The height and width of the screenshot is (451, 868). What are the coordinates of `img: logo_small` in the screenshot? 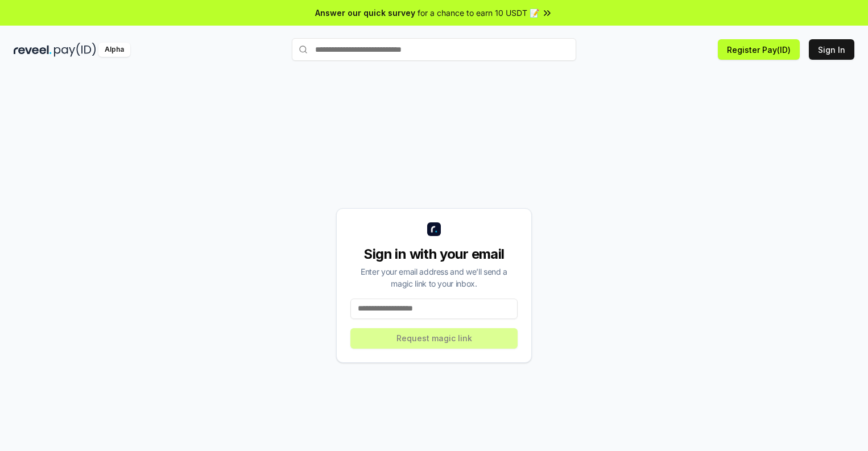 It's located at (434, 229).